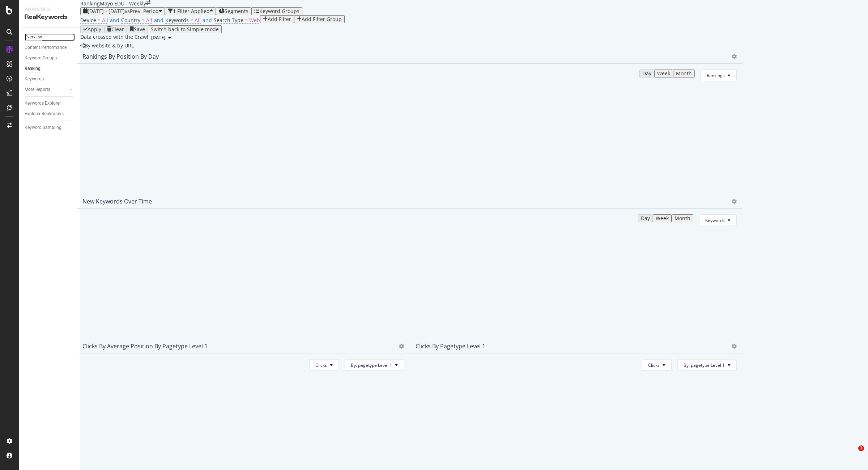  I want to click on a: Overview, so click(50, 37).